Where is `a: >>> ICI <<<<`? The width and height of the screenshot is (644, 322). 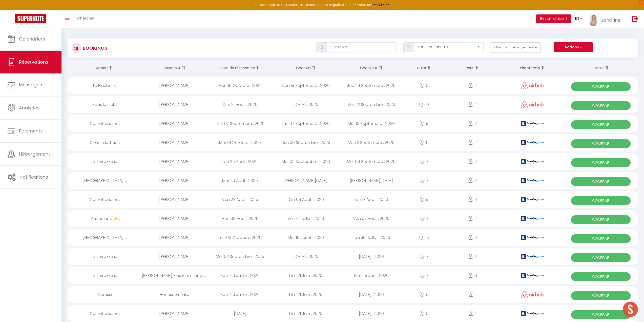
a: >>> ICI <<<< is located at coordinates (381, 5).